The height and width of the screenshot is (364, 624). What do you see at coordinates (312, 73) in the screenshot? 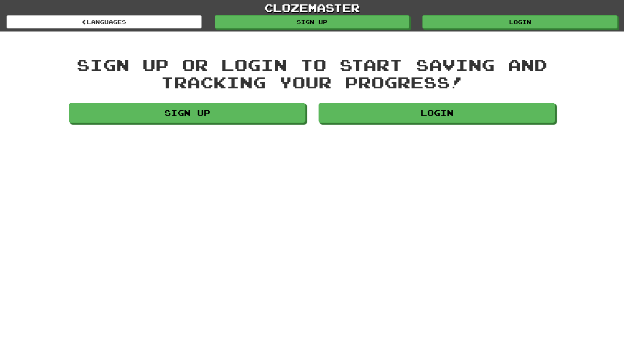
I see `div: Sign up or login to start saving and tracking your progress!` at bounding box center [312, 73].